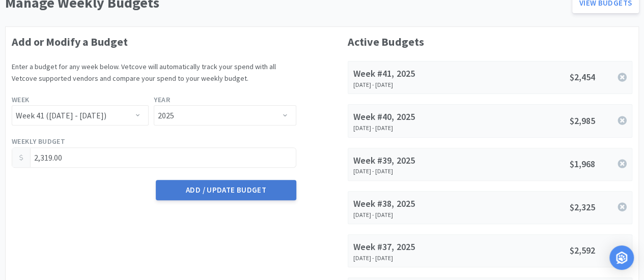 The image size is (644, 280). What do you see at coordinates (38, 141) in the screenshot?
I see `label: Weekly Budget` at bounding box center [38, 141].